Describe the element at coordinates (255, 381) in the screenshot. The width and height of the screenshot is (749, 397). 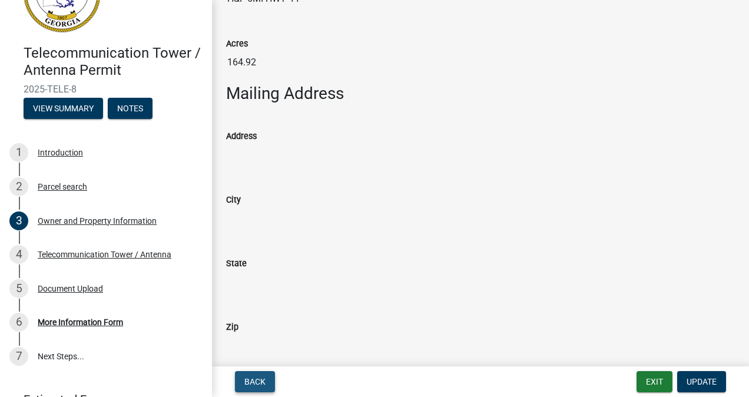
I see `button: Back` at that location.